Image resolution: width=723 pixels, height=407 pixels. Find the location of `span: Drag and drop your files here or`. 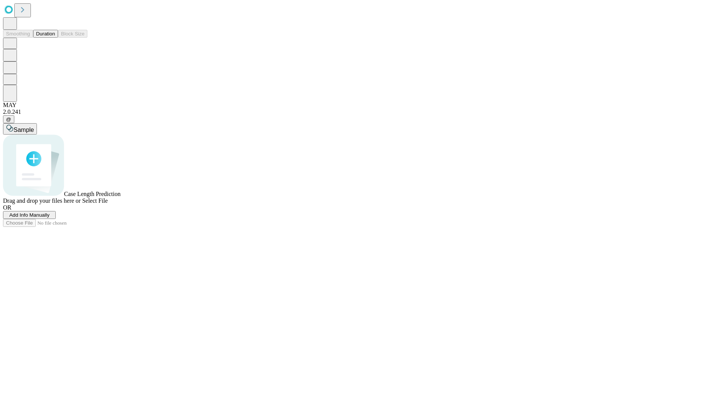

span: Drag and drop your files here or is located at coordinates (42, 200).